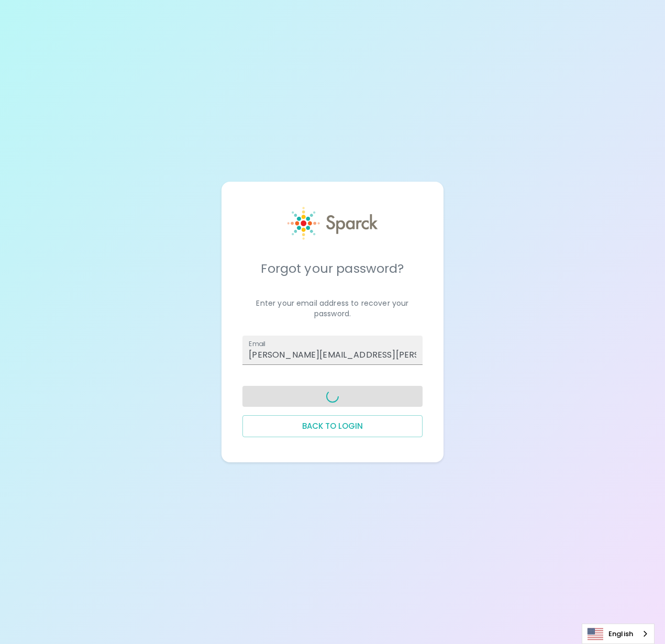  I want to click on aside: Language selected: English, so click(618, 634).